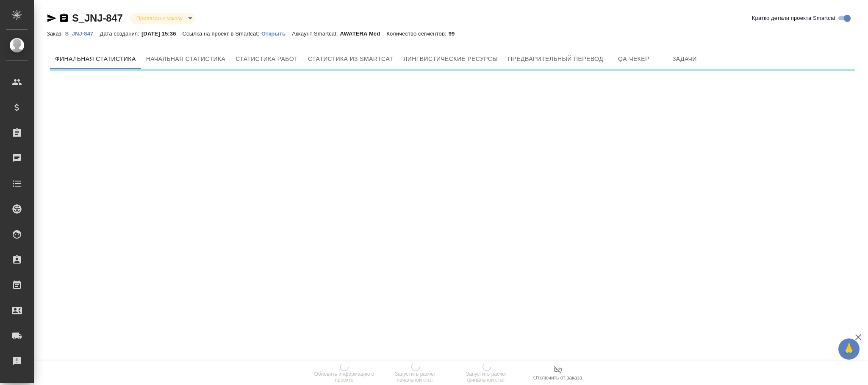 This screenshot has height=385, width=868. I want to click on p: Открыть, so click(276, 34).